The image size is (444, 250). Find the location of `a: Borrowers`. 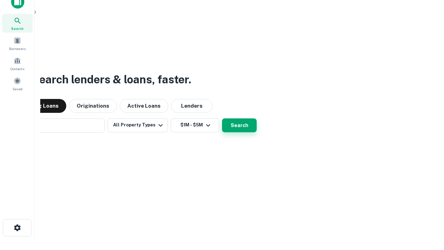

a: Borrowers is located at coordinates (17, 43).